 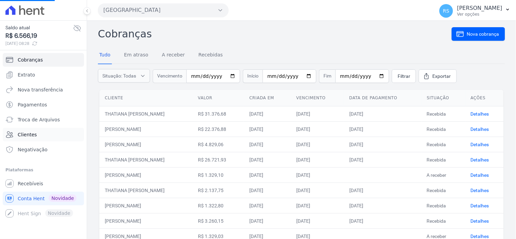 I want to click on span: Extrato, so click(x=26, y=75).